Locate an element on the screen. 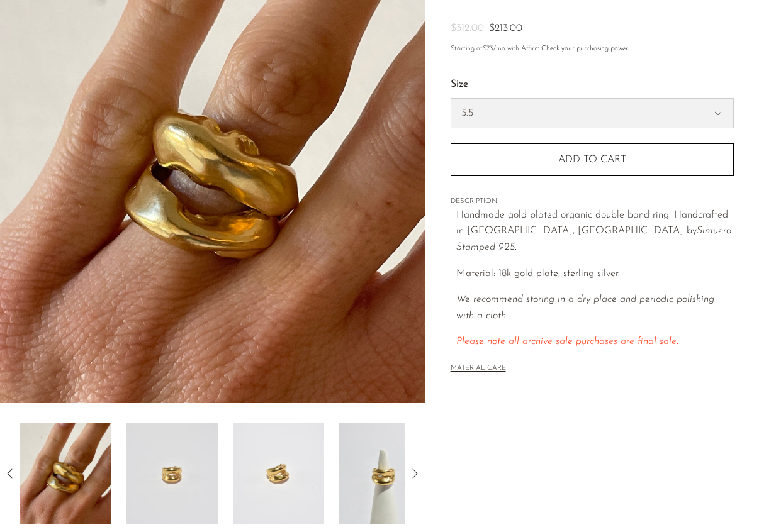 The width and height of the screenshot is (759, 532). span: $213.00 is located at coordinates (505, 28).